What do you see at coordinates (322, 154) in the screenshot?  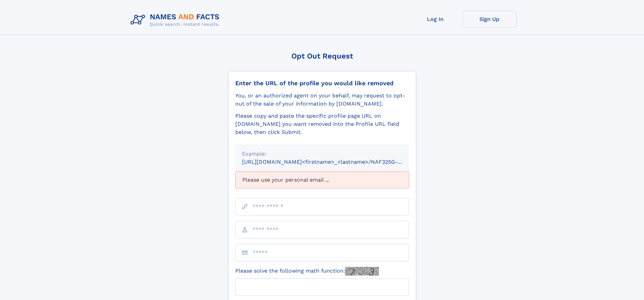 I see `div: Example:` at bounding box center [322, 154].